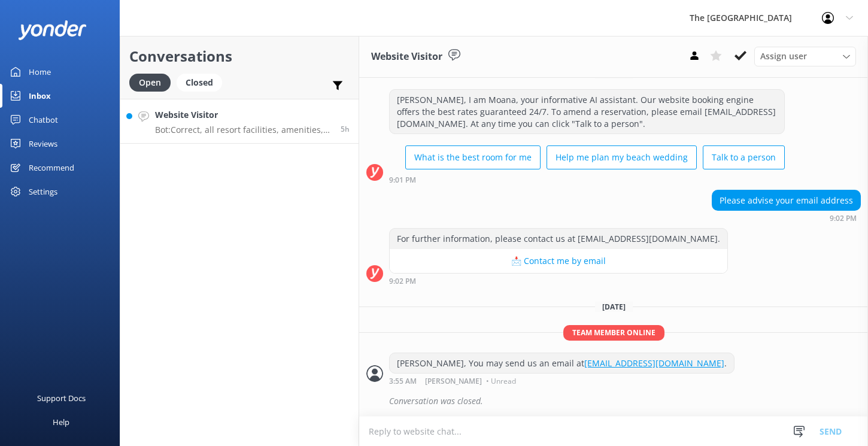 Image resolution: width=868 pixels, height=446 pixels. Describe the element at coordinates (402, 180) in the screenshot. I see `strong: 9:01 PM` at that location.